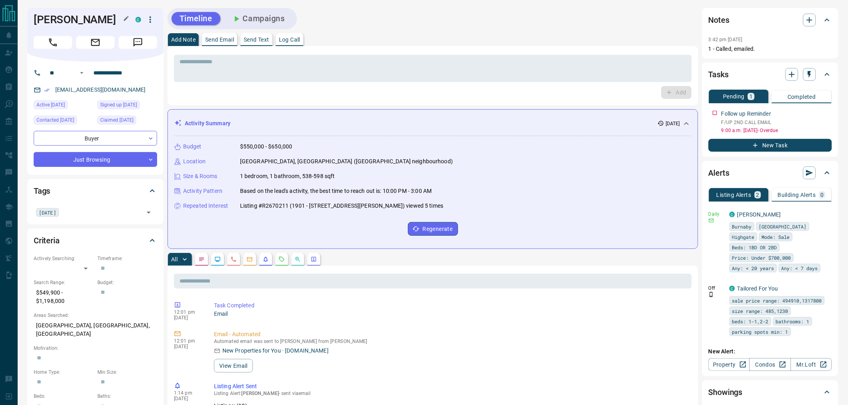 The image size is (848, 405). Describe the element at coordinates (196, 18) in the screenshot. I see `button: Timeline` at that location.